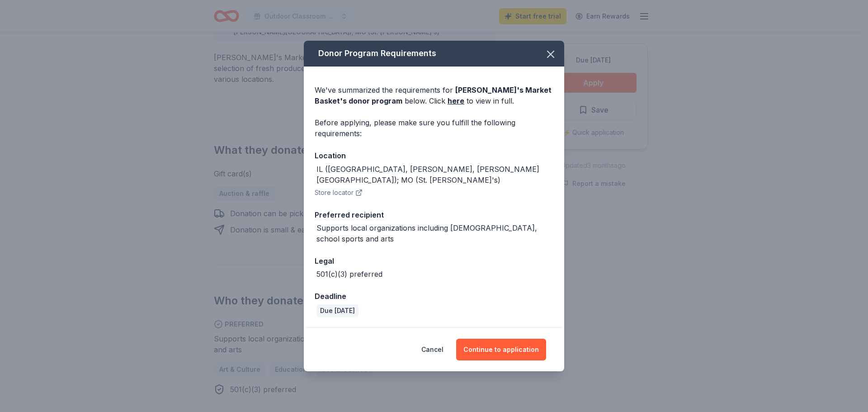  I want to click on button: Cancel, so click(432, 350).